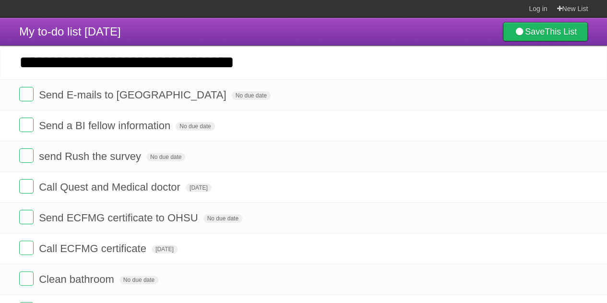 The image size is (607, 303). What do you see at coordinates (78, 279) in the screenshot?
I see `span: Clean bathroom` at bounding box center [78, 279].